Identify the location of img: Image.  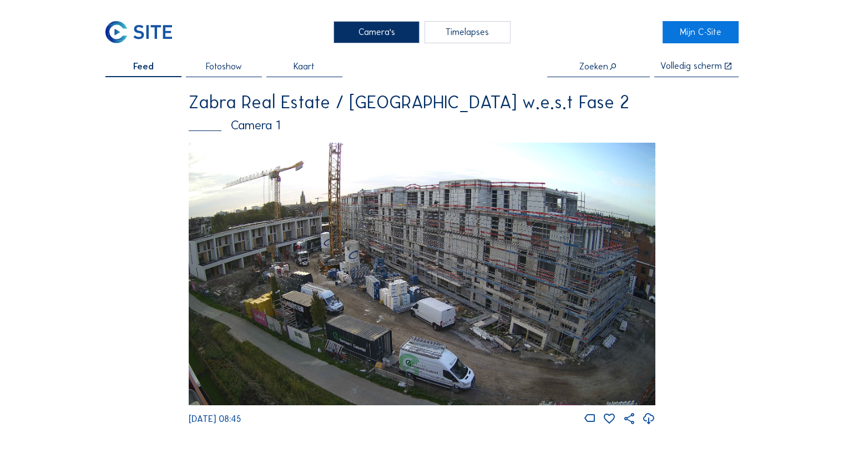
(422, 274).